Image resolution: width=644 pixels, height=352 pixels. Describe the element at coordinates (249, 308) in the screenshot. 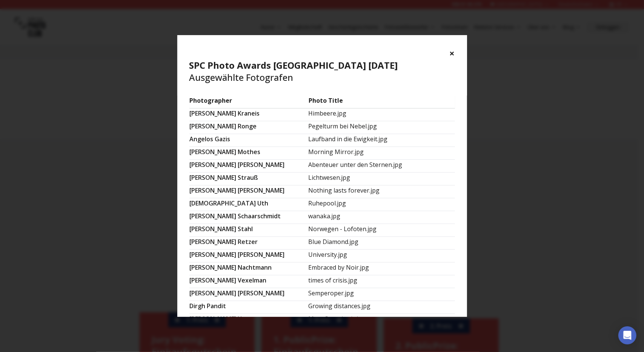

I see `td: Dirgh Pandit` at that location.